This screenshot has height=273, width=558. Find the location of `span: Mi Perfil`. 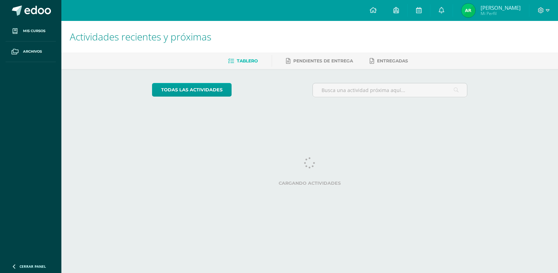

span: Mi Perfil is located at coordinates (500, 13).